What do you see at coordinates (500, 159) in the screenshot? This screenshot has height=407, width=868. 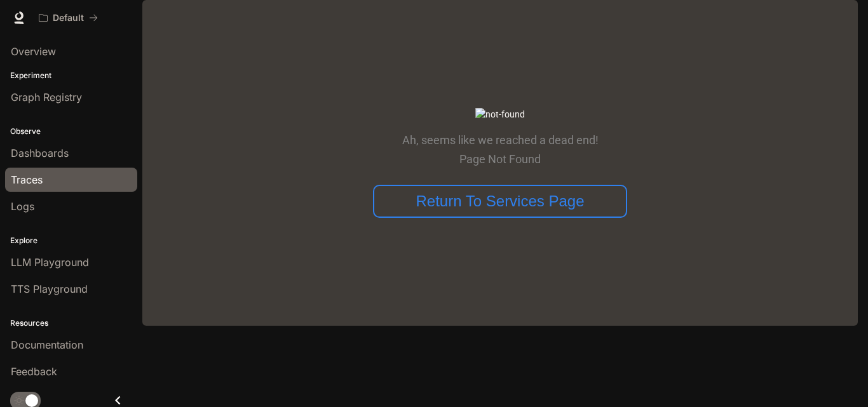 I see `p: Page Not Found` at bounding box center [500, 159].